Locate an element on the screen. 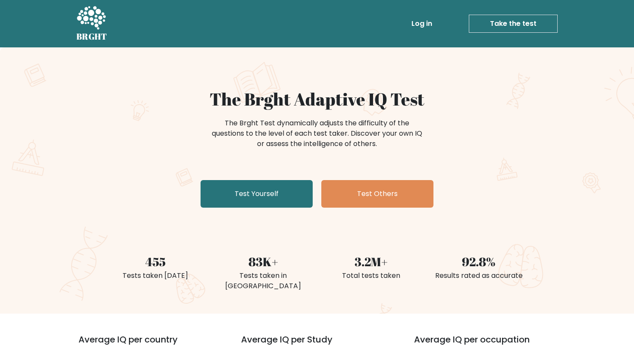 The width and height of the screenshot is (634, 358). h5: BRGHT is located at coordinates (92, 37).